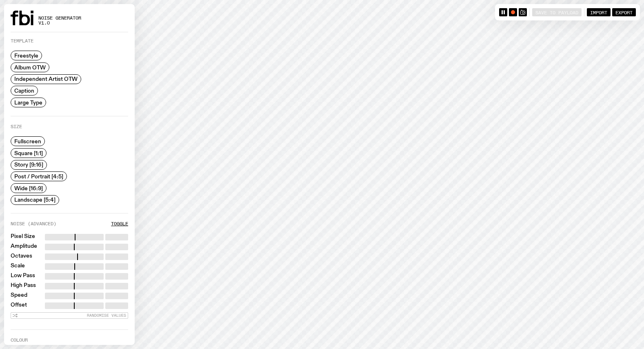 This screenshot has width=644, height=349. I want to click on span: Fullscreen, so click(28, 141).